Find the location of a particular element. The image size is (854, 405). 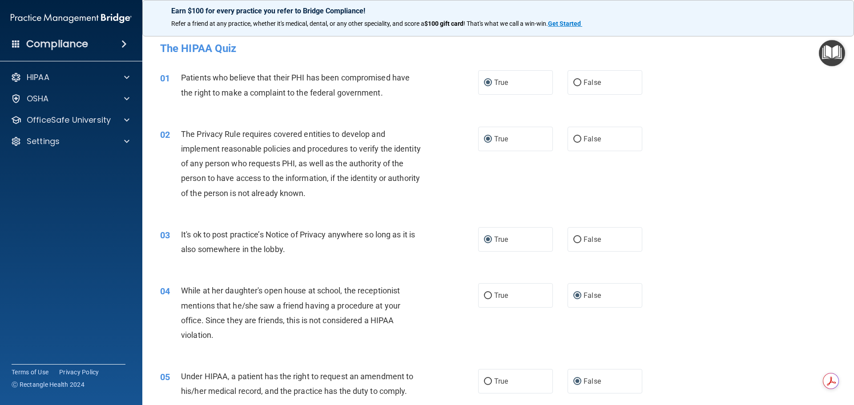

span: Patients who believe that their PHI has been compromised have the right to make a complaint to th... is located at coordinates (295, 85).